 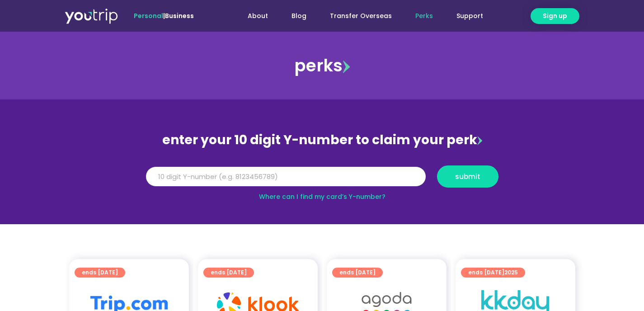 I want to click on span: Sign up, so click(x=555, y=16).